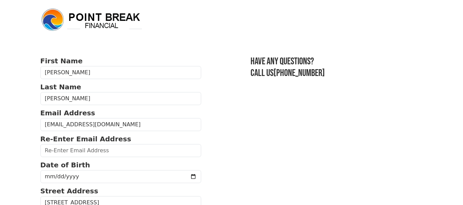 This screenshot has width=463, height=205. What do you see at coordinates (121, 151) in the screenshot?
I see `input: Re-Enter Email Address` at bounding box center [121, 151].